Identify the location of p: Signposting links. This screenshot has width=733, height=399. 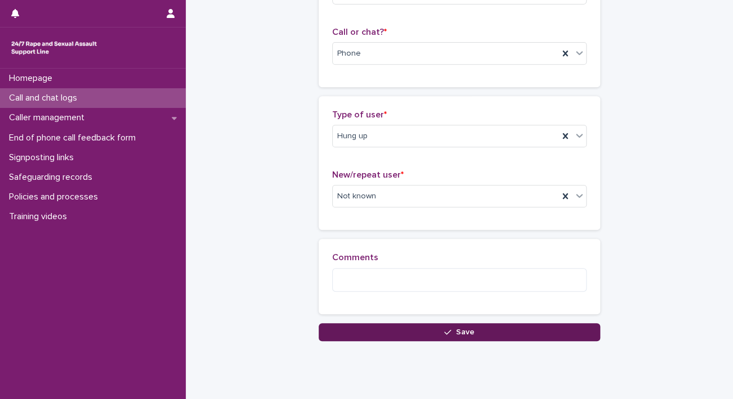
(43, 158).